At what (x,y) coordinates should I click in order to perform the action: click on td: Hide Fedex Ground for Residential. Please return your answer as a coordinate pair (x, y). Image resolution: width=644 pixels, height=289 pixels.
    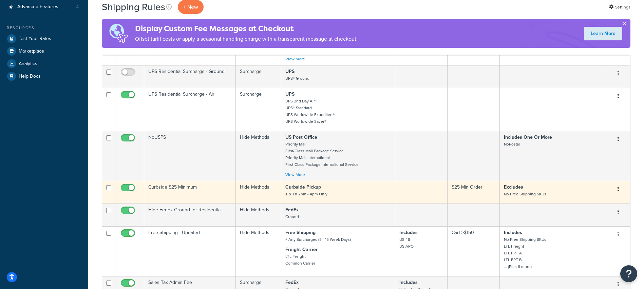
    Looking at the image, I should click on (190, 215).